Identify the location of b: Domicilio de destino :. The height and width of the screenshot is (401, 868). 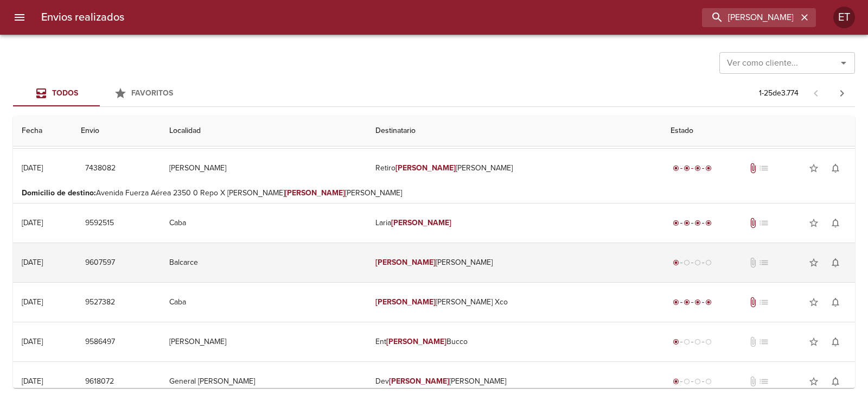
(59, 192).